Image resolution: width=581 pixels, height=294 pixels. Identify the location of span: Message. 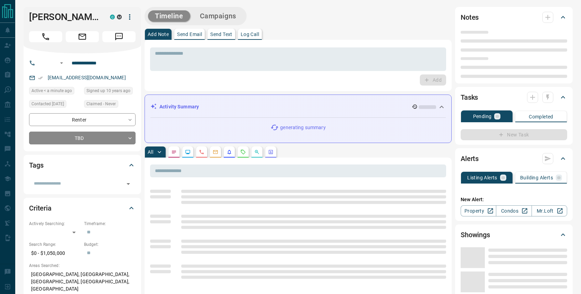
(119, 37).